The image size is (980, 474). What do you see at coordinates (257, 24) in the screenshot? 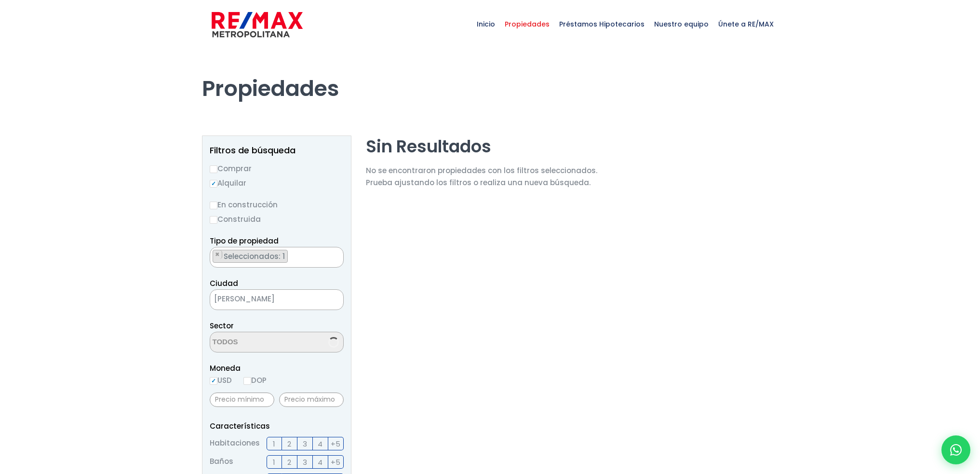
I see `img: remax-metropolitana-logo` at bounding box center [257, 24].